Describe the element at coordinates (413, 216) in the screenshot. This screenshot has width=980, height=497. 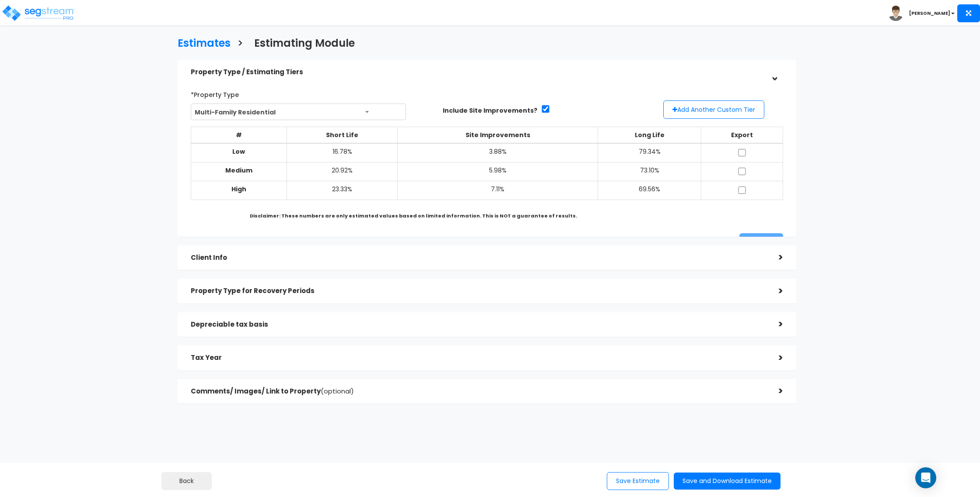
I see `b: Disclaimer: These numbers are only estimated values based on limited information. This is NOT a g...` at that location.